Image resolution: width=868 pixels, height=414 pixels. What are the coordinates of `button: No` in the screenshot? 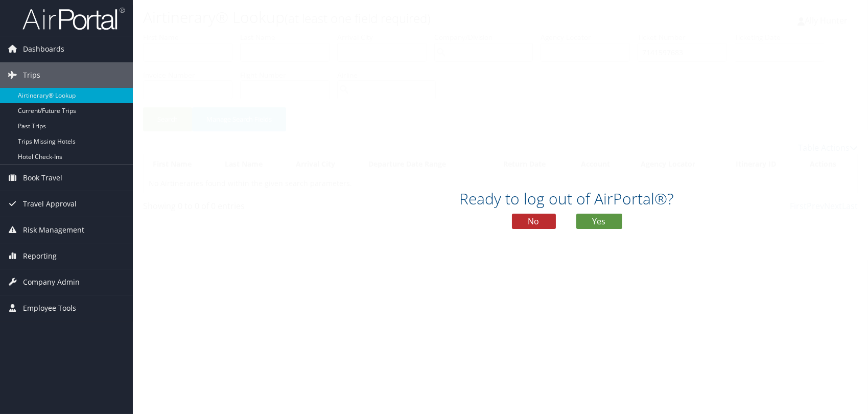 It's located at (534, 221).